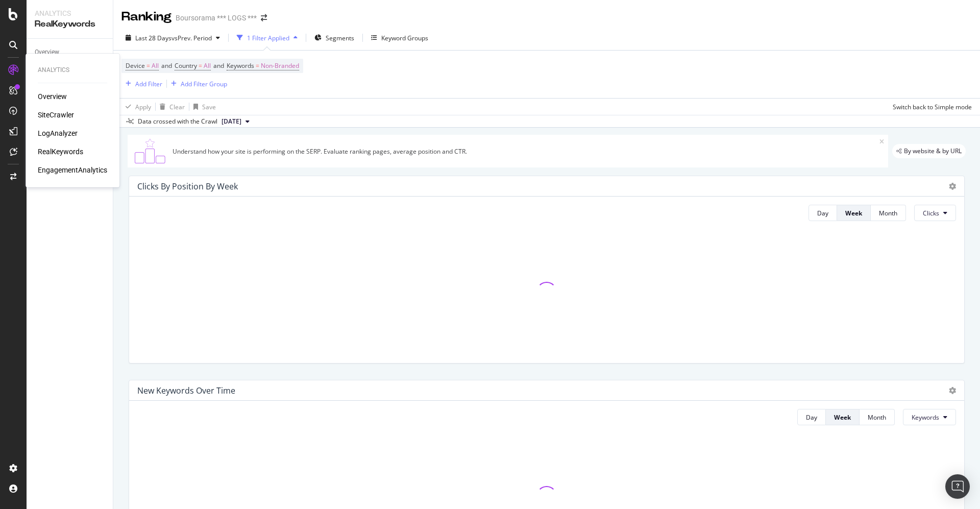 The height and width of the screenshot is (509, 980). I want to click on div: Apply, so click(143, 107).